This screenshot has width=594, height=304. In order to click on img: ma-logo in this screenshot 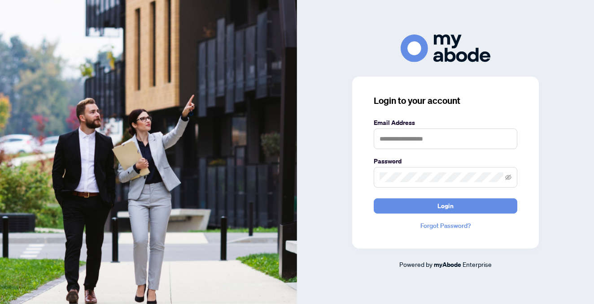, I will do `click(445, 48)`.